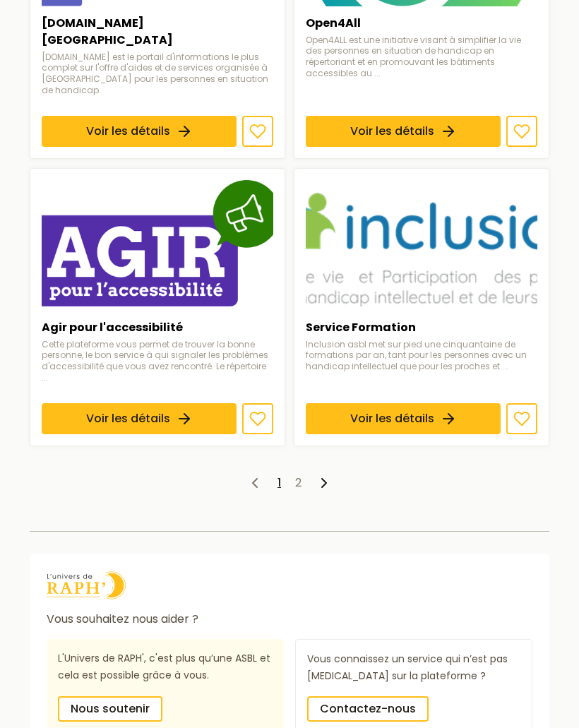 This screenshot has height=728, width=579. I want to click on span: Nous soutenir, so click(110, 709).